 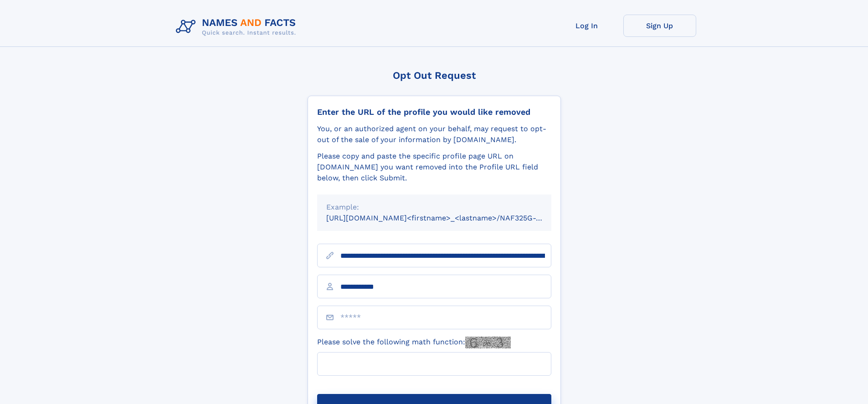 I want to click on div: Enter the URL of the profile you would like removed, so click(x=434, y=112).